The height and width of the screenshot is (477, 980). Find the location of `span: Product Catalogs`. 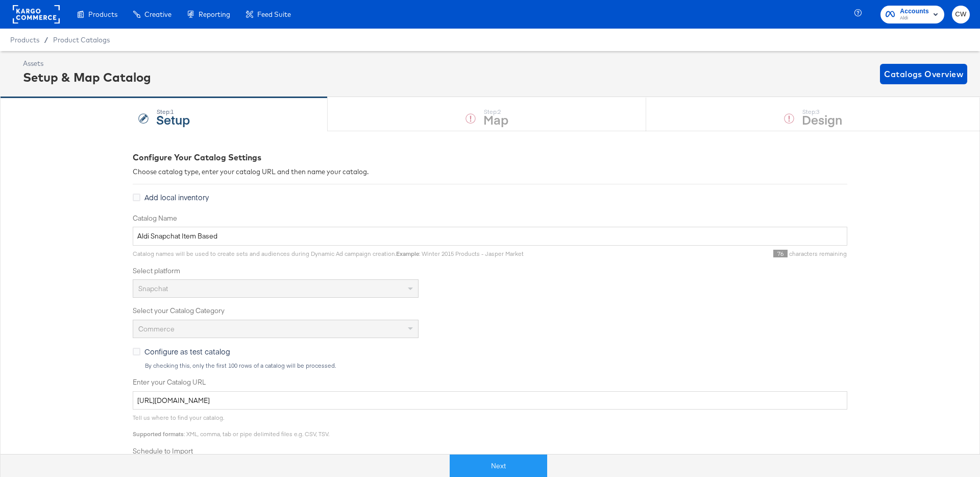

span: Product Catalogs is located at coordinates (81, 40).